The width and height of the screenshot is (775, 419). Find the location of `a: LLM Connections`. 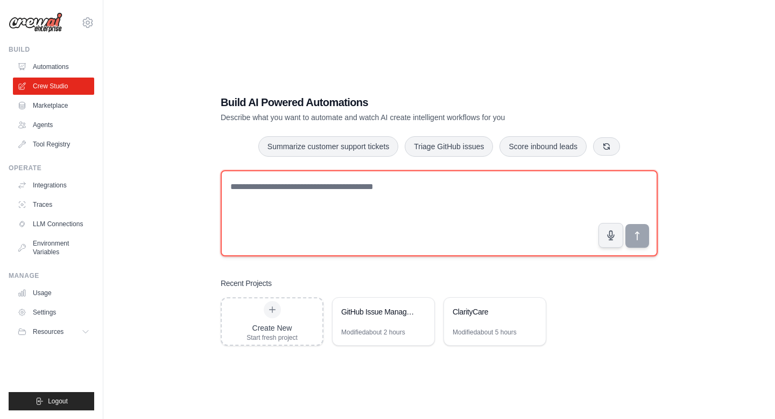

a: LLM Connections is located at coordinates (53, 224).